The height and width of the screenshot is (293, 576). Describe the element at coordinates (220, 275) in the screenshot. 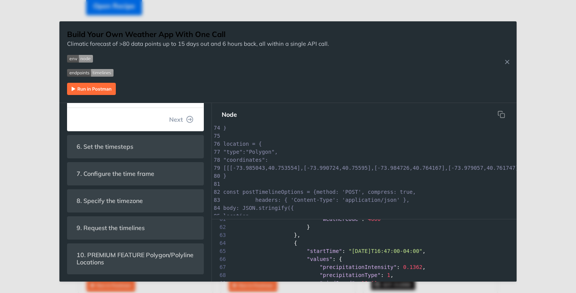

I see `span: 68` at that location.